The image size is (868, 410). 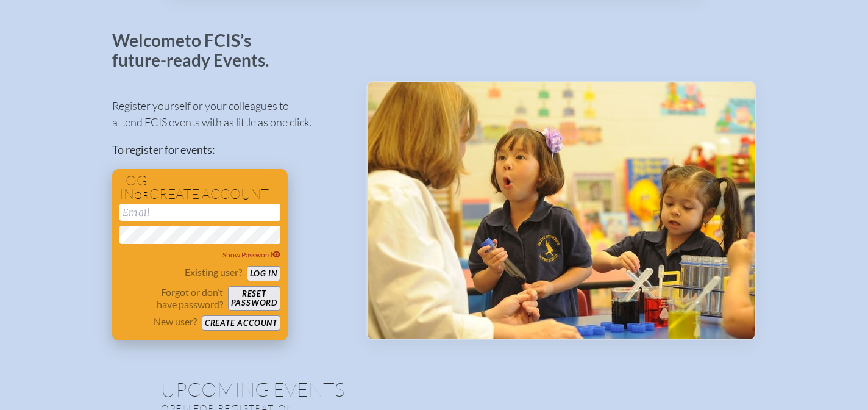 I want to click on span: Show Password, so click(x=251, y=254).